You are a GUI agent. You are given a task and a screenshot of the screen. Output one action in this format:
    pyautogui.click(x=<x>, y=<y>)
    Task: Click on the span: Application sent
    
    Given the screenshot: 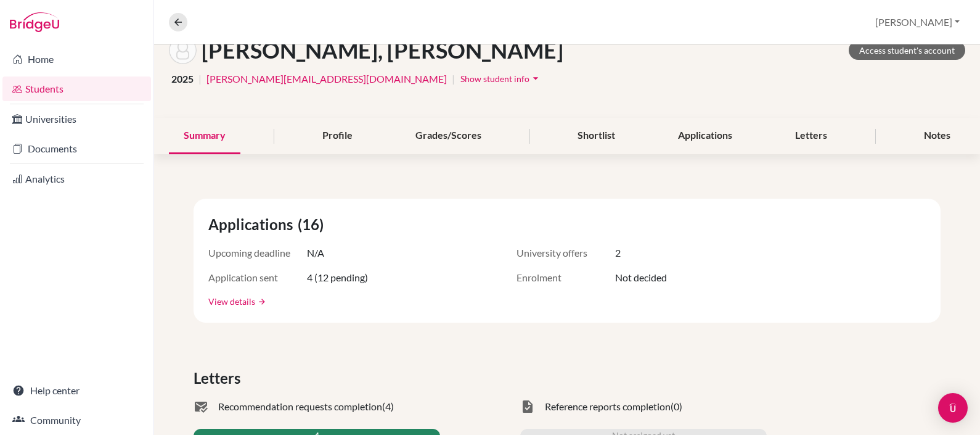 What is the action you would take?
    pyautogui.click(x=258, y=277)
    